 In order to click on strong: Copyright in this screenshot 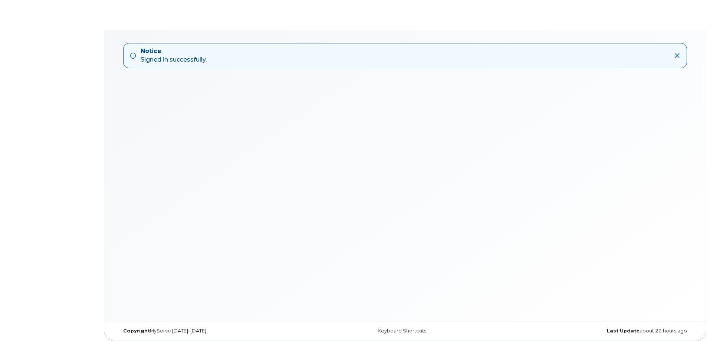, I will do `click(136, 330)`.